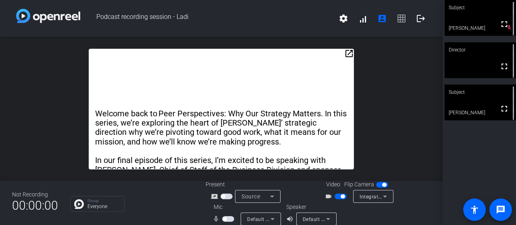 This screenshot has height=225, width=516. I want to click on div: Director, so click(480, 50).